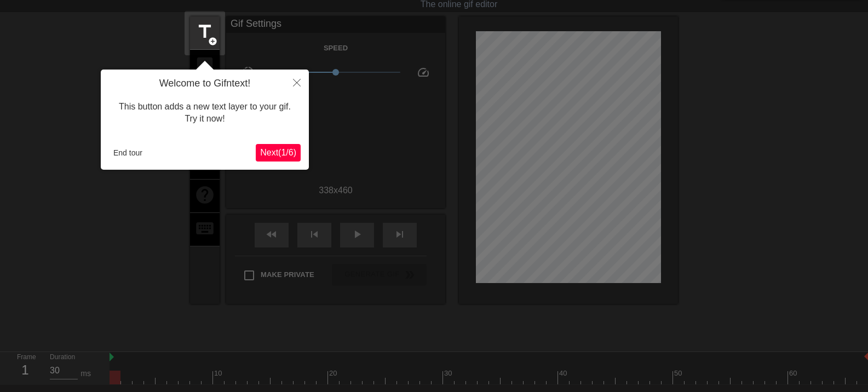 This screenshot has width=868, height=392. What do you see at coordinates (278, 152) in the screenshot?
I see `span: Next ( 1 / 6 )` at bounding box center [278, 152].